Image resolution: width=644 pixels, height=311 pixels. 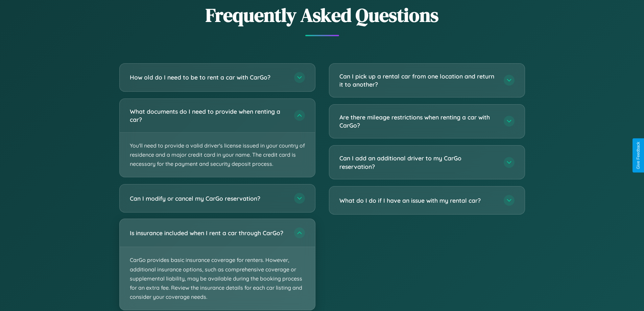 What do you see at coordinates (209, 233) in the screenshot?
I see `h3: Is insurance included when I rent a car through CarGo?` at bounding box center [209, 233].